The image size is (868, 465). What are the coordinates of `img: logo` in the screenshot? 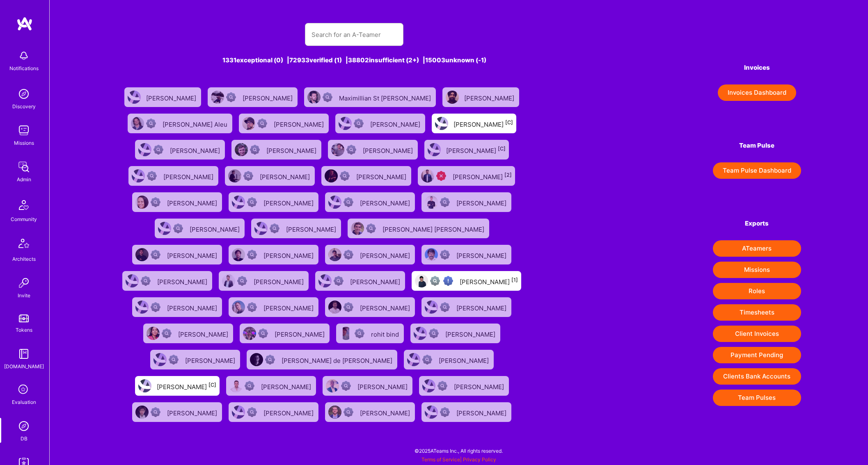 It's located at (25, 23).